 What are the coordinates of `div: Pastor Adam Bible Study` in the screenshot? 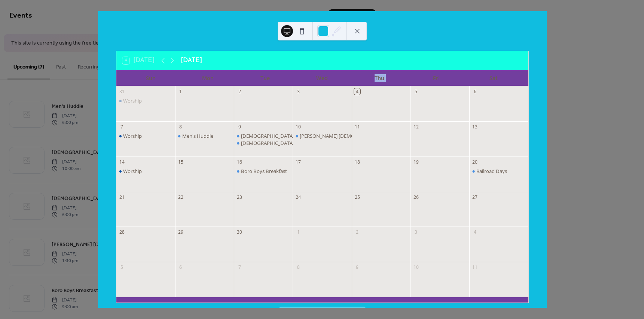 It's located at (263, 143).